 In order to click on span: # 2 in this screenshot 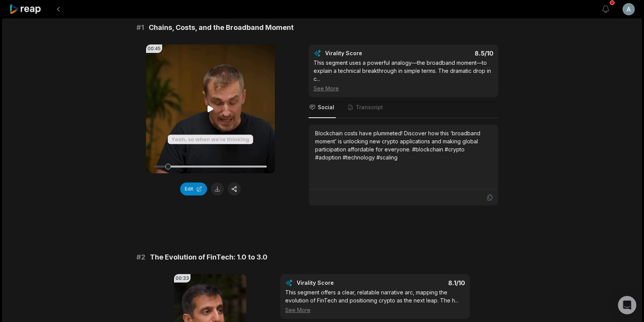, I will do `click(140, 257)`.